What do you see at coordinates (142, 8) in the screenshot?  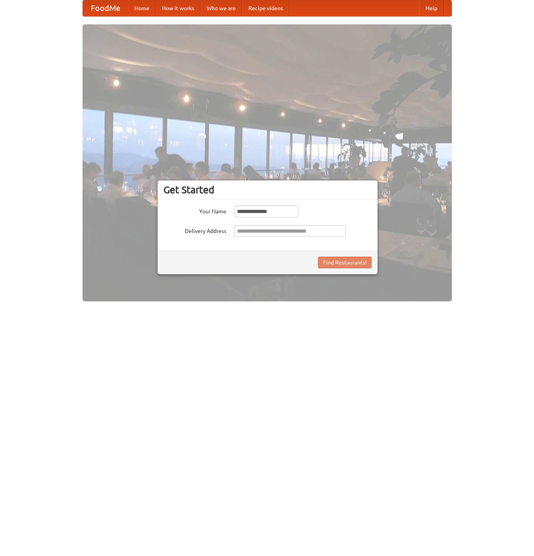 I see `a: Home` at bounding box center [142, 8].